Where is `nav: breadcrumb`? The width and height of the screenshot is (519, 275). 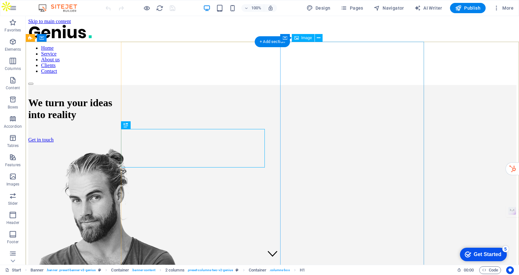
nav: breadcrumb is located at coordinates (168, 270).